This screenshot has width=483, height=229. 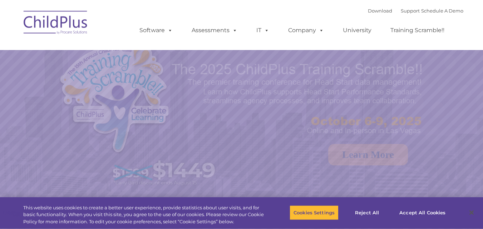 I want to click on button: Reject All, so click(x=367, y=213).